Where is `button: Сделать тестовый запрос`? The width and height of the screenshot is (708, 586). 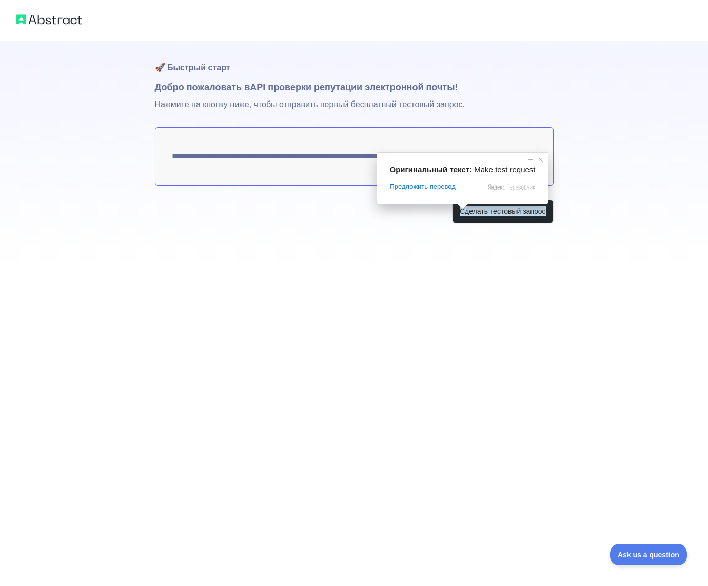
button: Сделать тестовый запрос is located at coordinates (503, 211).